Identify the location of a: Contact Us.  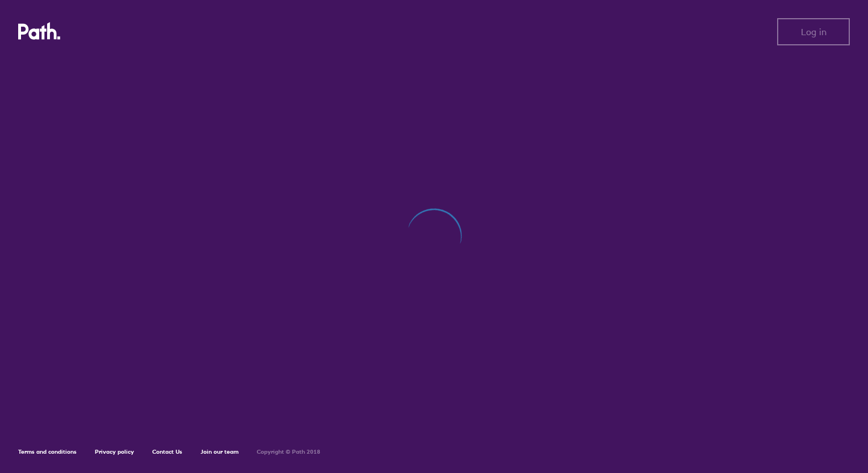
(167, 451).